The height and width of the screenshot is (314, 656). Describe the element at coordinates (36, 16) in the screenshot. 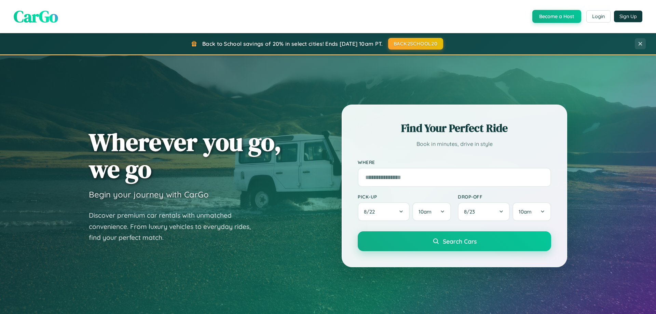

I see `span: CarGo` at that location.